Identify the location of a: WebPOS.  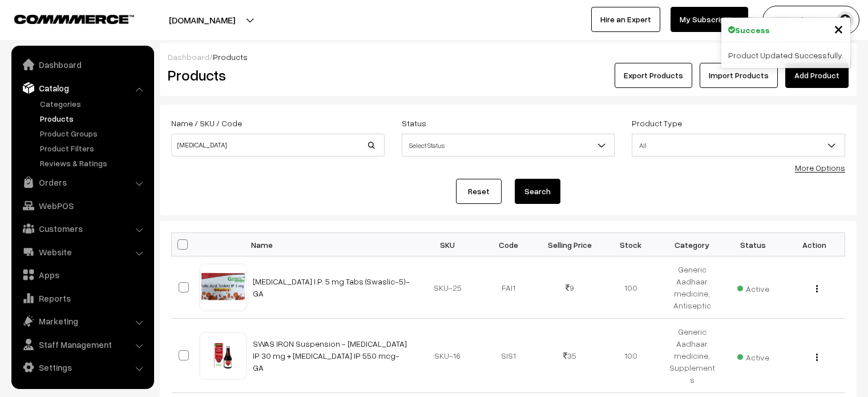
(82, 206).